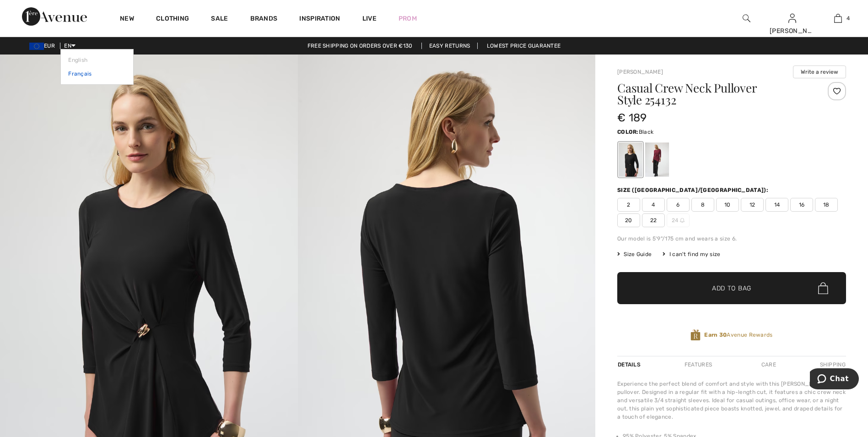 The height and width of the screenshot is (437, 868). Describe the element at coordinates (44, 46) in the screenshot. I see `span: EUR` at that location.